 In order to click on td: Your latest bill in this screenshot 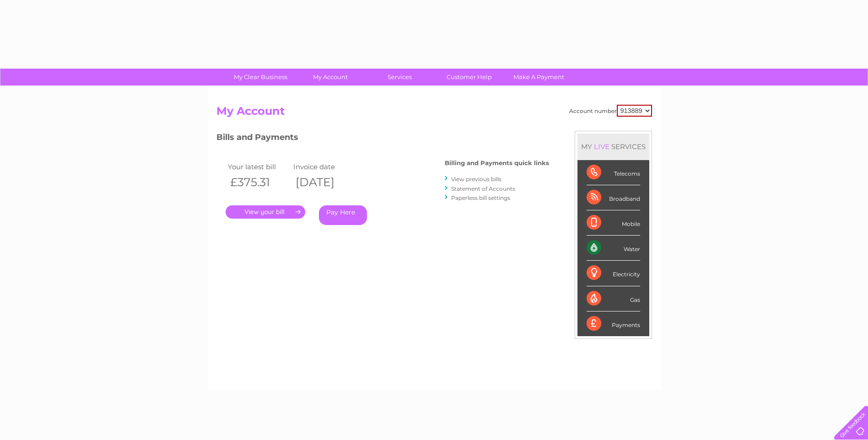, I will do `click(258, 166)`.